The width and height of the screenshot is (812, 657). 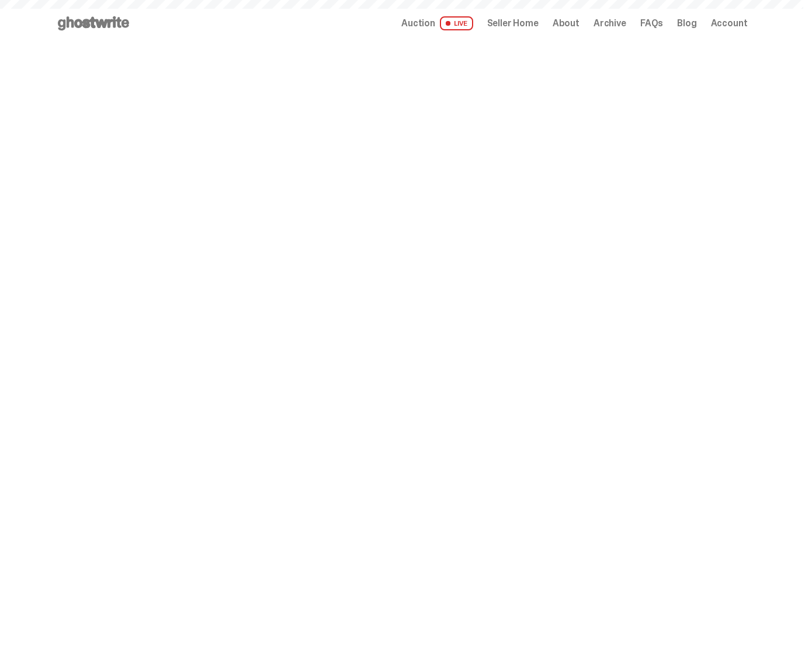 I want to click on span: Seller Home, so click(x=513, y=23).